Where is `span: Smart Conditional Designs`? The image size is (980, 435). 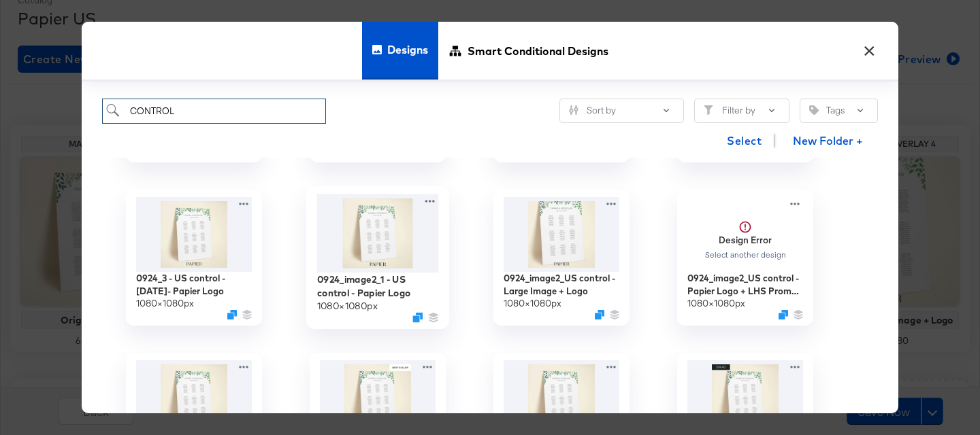
span: Smart Conditional Designs is located at coordinates (537, 51).